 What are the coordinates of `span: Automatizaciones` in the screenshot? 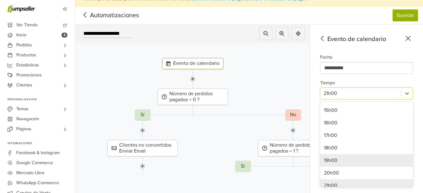 It's located at (105, 15).